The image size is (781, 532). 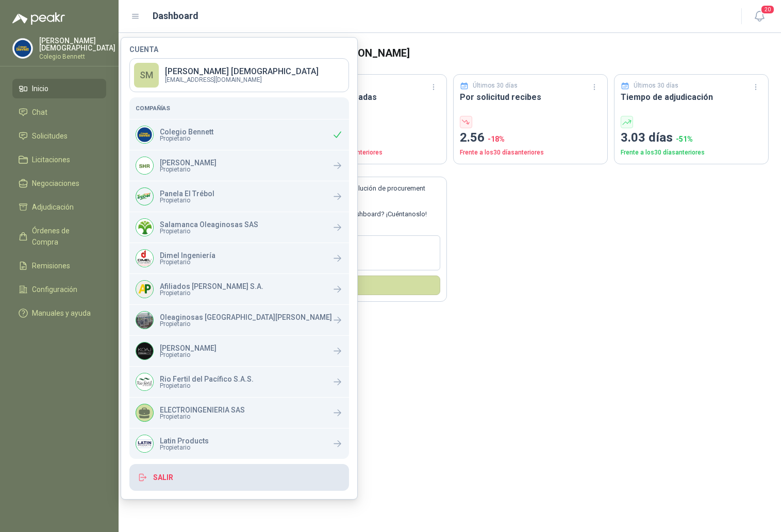 What do you see at coordinates (240, 258) in the screenshot?
I see `div: Company LogoDimel IngenieríaPropietario` at bounding box center [240, 258].